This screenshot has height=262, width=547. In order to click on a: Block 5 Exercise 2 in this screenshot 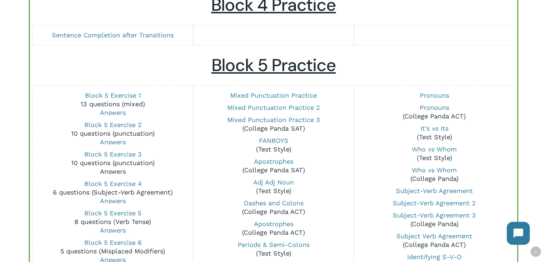, I will do `click(113, 125)`.